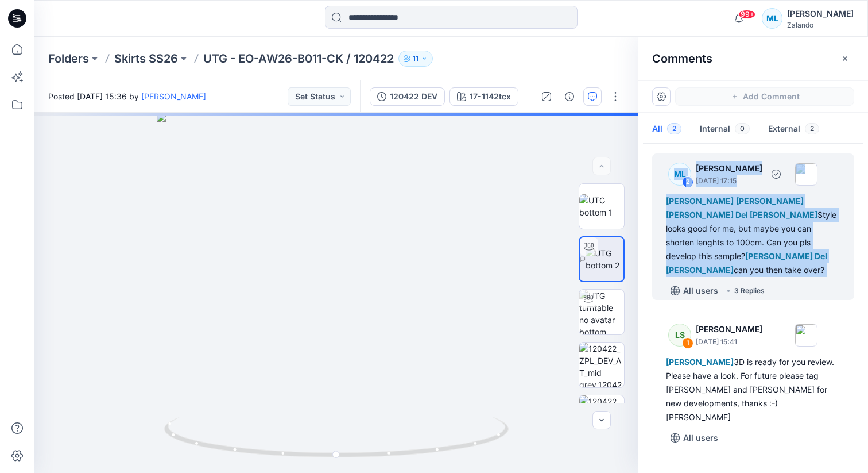  What do you see at coordinates (416, 58) in the screenshot?
I see `button: 11` at bounding box center [416, 58].